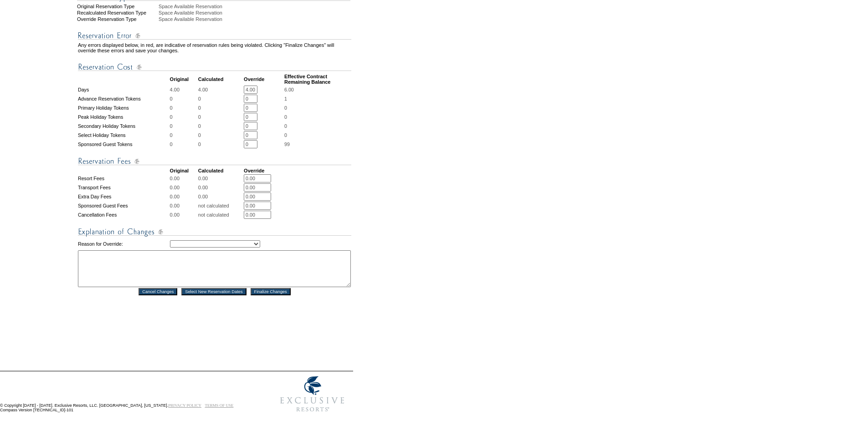  What do you see at coordinates (123, 135) in the screenshot?
I see `td: Select Holiday Tokens` at bounding box center [123, 135].